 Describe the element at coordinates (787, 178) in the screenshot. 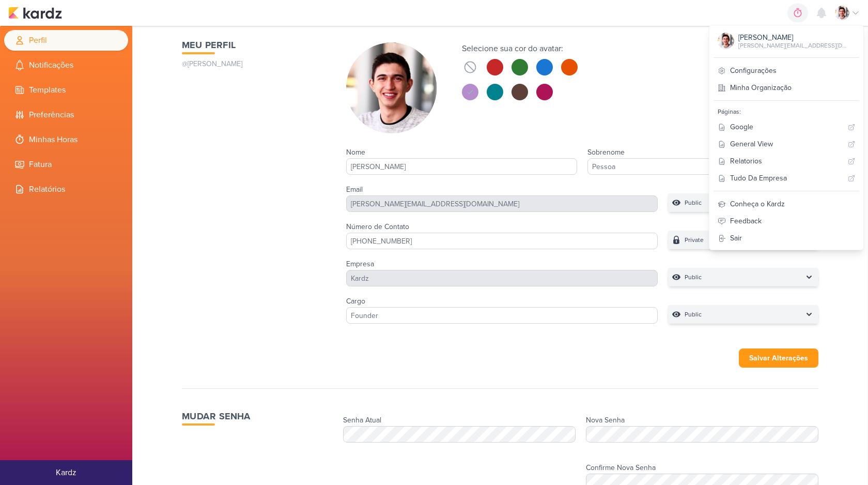

I see `div: Tudo Da Empresa` at that location.